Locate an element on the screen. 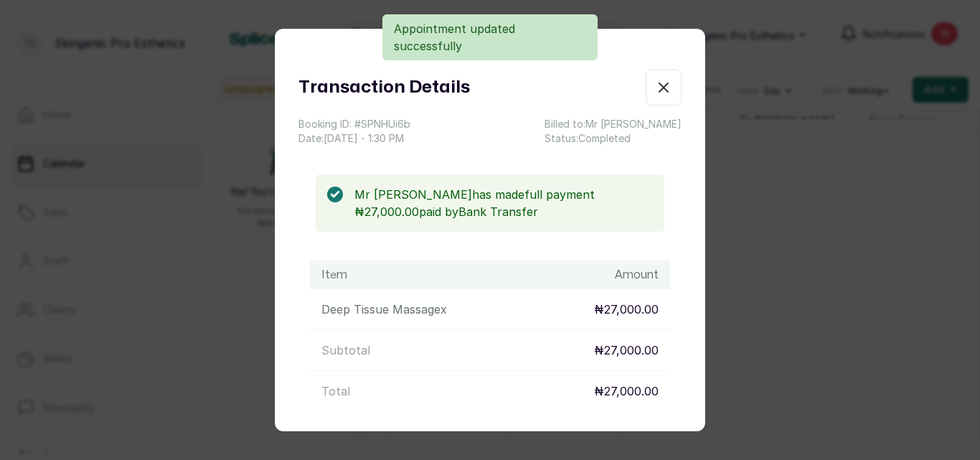  h1: Transaction Details is located at coordinates (384, 87).